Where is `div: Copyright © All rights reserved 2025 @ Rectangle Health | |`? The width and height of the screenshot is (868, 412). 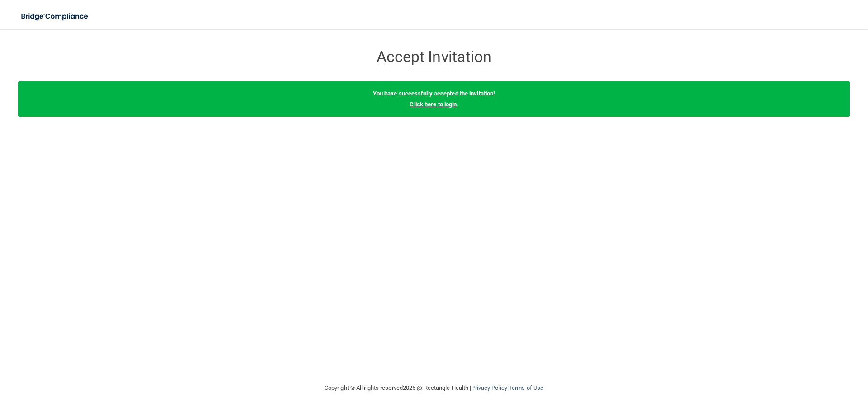 div: Copyright © All rights reserved 2025 @ Rectangle Health | | is located at coordinates (434, 388).